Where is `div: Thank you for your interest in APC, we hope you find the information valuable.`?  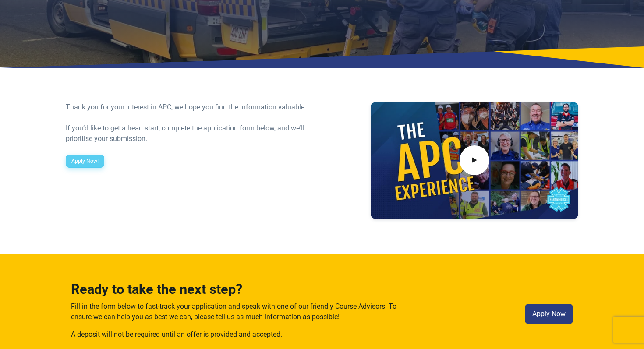
div: Thank you for your interest in APC, we hope you find the information valuable. is located at coordinates (191, 107).